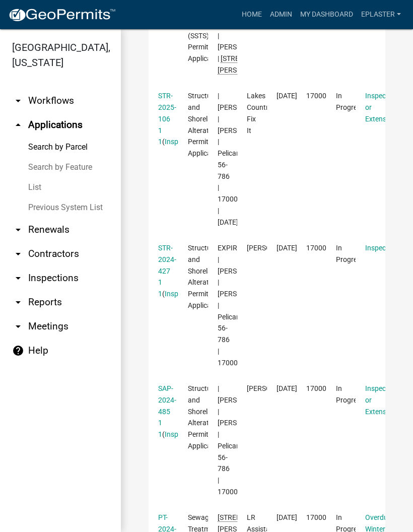 The image size is (413, 532). What do you see at coordinates (287, 389) in the screenshot?
I see `span: 06/15/2024` at bounding box center [287, 389].